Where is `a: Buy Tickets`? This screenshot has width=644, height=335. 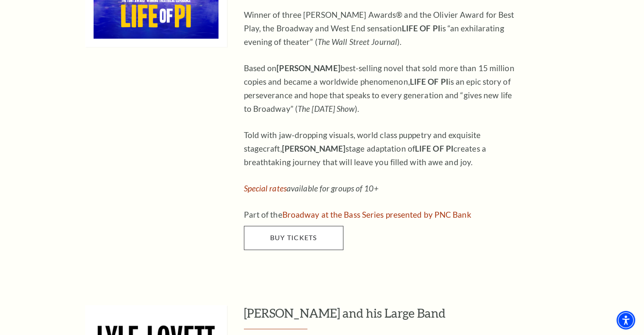
a: Buy Tickets is located at coordinates (294, 238).